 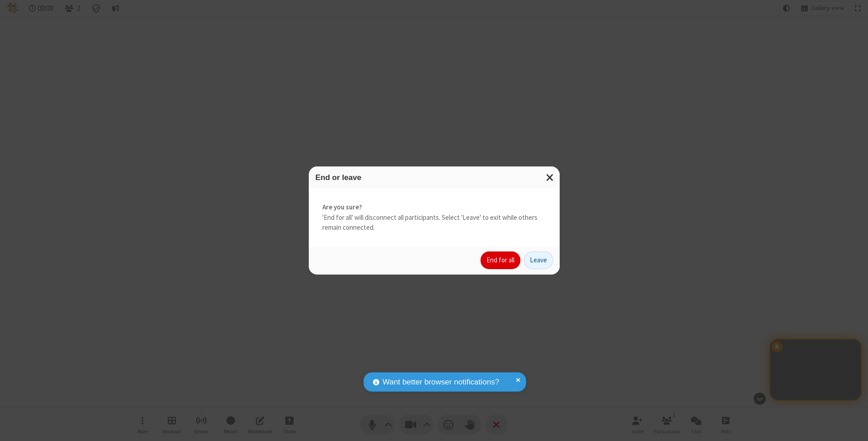 What do you see at coordinates (434, 177) in the screenshot?
I see `h3: End or leave` at bounding box center [434, 177].